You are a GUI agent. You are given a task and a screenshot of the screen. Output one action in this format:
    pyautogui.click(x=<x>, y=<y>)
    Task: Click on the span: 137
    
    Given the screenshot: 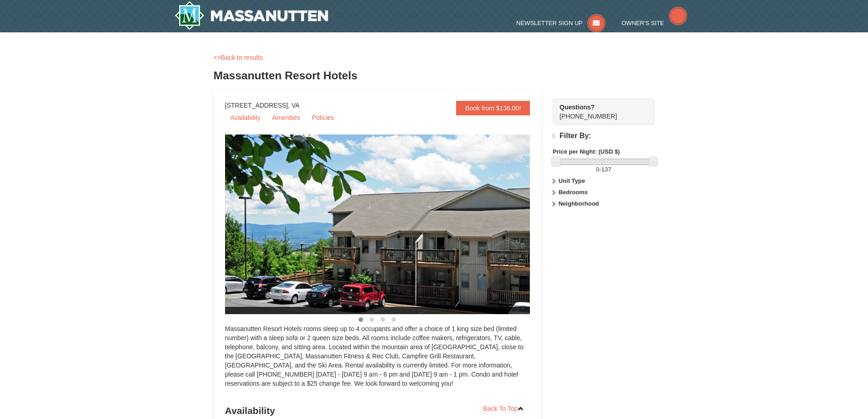 What is the action you would take?
    pyautogui.click(x=606, y=169)
    